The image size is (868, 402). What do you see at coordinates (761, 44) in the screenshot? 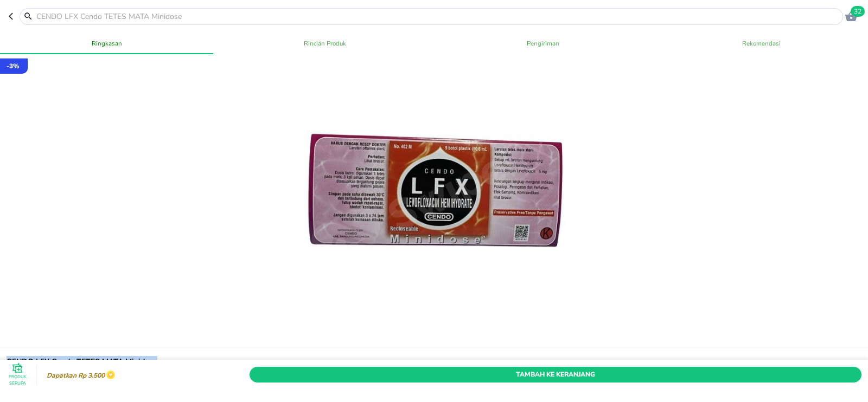
I see `span: Rekomendasi` at bounding box center [761, 44].